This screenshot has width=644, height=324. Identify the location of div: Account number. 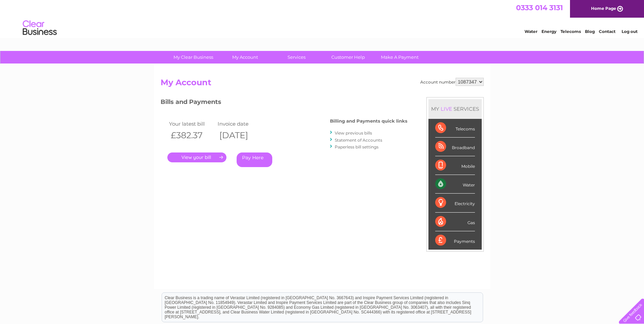
(452, 82).